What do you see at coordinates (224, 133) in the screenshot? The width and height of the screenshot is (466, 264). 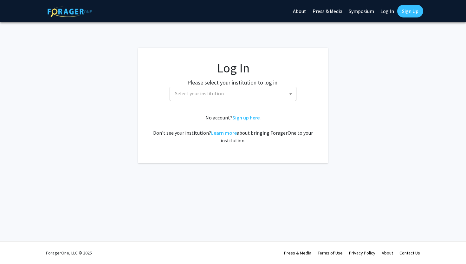 I see `a: Learn more about bringing ForagerOne to your institution` at bounding box center [224, 133].